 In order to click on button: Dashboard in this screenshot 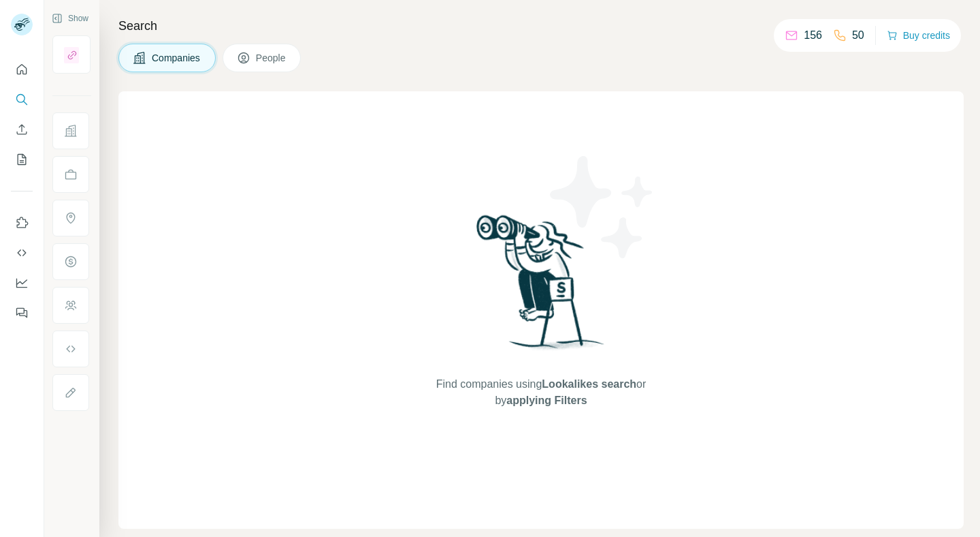, I will do `click(22, 282)`.